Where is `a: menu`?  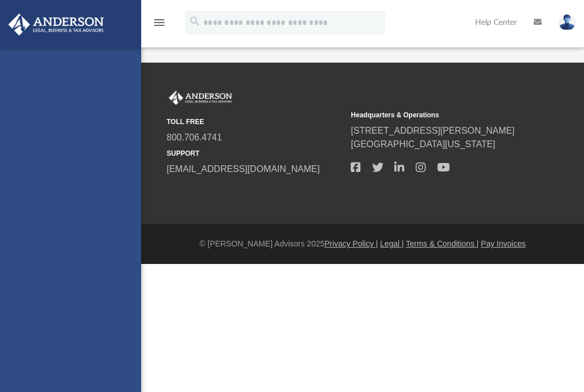
a: menu is located at coordinates (159, 25).